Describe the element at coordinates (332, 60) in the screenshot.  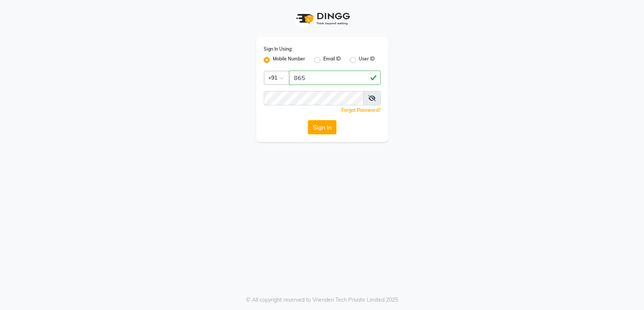
I see `label: Email ID` at that location.